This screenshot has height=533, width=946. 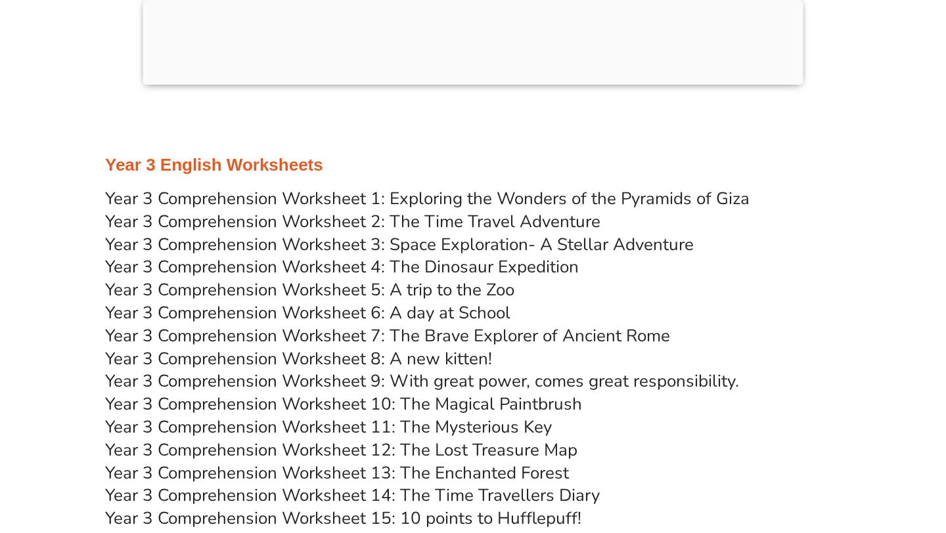 What do you see at coordinates (309, 290) in the screenshot?
I see `a: Year 3 Comprehension Worksheet 5: A trip to the Zoo` at bounding box center [309, 290].